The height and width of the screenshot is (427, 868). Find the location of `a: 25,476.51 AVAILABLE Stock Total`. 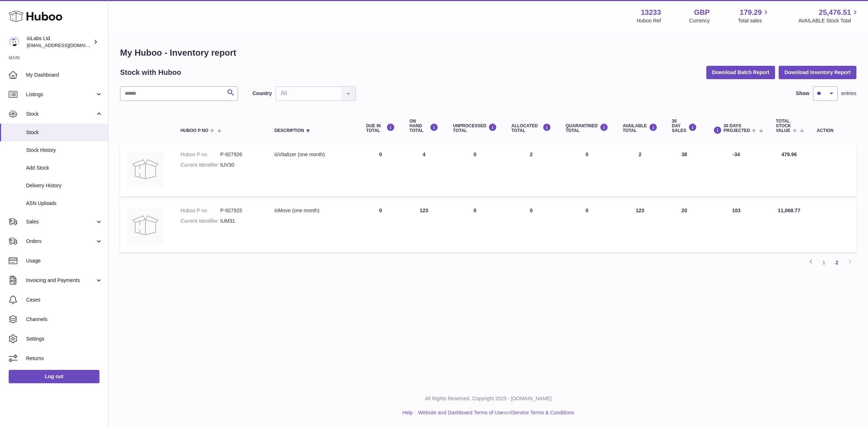

a: 25,476.51 AVAILABLE Stock Total is located at coordinates (828, 16).